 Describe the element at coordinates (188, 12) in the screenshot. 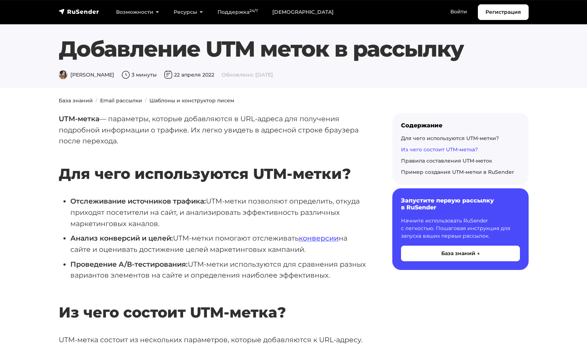

I see `a: Ресурсы` at that location.